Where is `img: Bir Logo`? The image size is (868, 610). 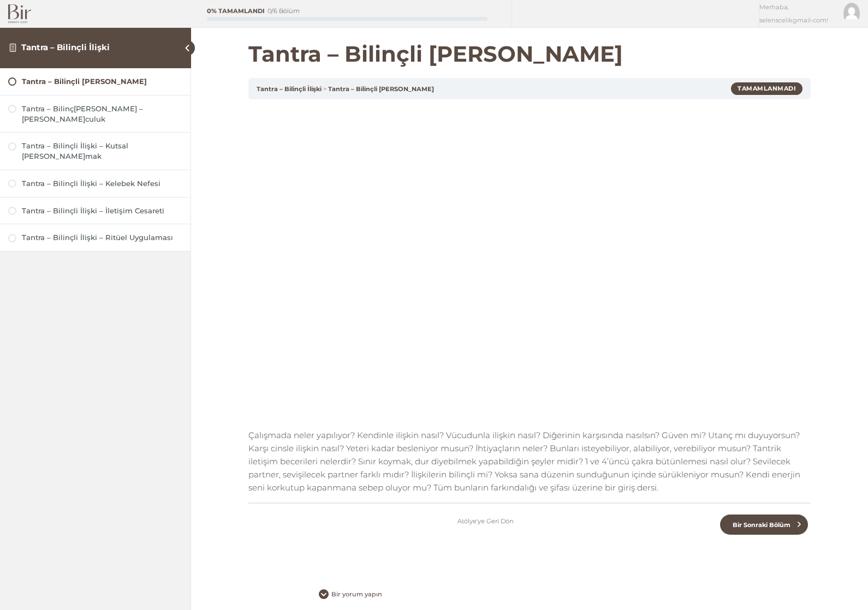
img: Bir Logo is located at coordinates (20, 14).